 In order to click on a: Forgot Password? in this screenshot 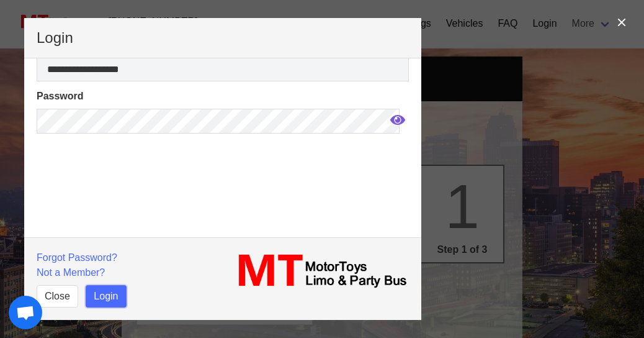, I will do `click(77, 257)`.